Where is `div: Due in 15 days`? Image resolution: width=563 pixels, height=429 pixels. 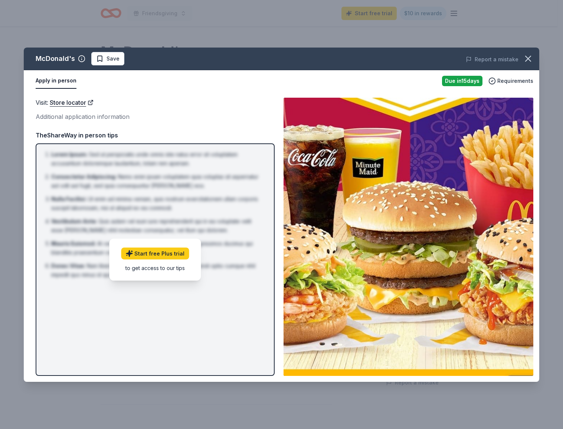 div: Due in 15 days is located at coordinates (462, 81).